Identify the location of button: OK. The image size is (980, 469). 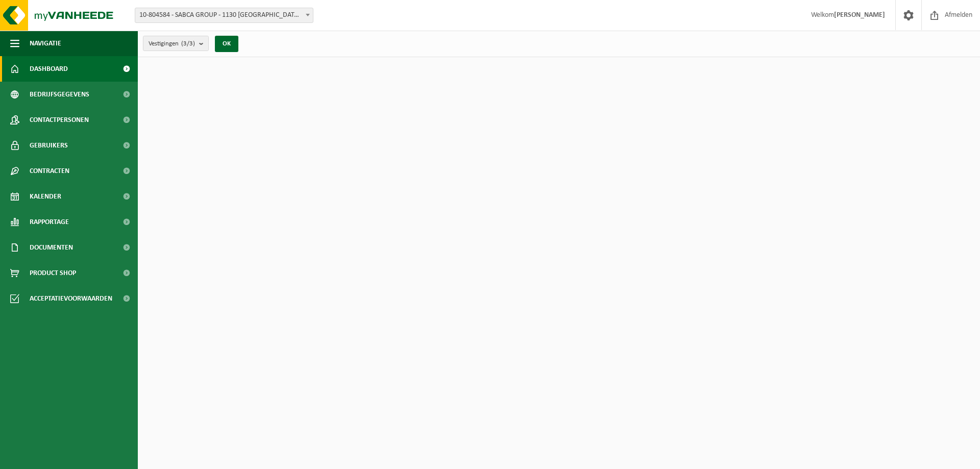
(227, 44).